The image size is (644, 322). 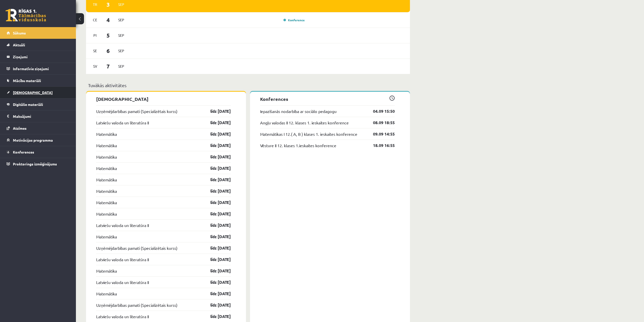 I want to click on legend: Ziņojumi, so click(x=41, y=57).